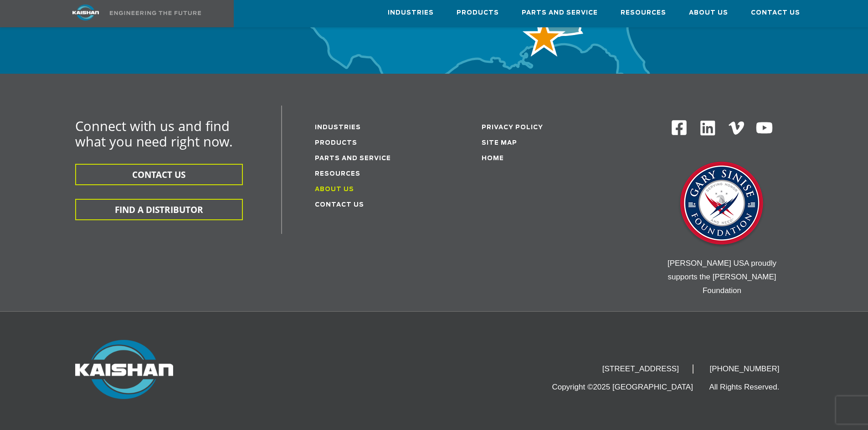 Image resolution: width=868 pixels, height=430 pixels. I want to click on span: Products, so click(477, 13).